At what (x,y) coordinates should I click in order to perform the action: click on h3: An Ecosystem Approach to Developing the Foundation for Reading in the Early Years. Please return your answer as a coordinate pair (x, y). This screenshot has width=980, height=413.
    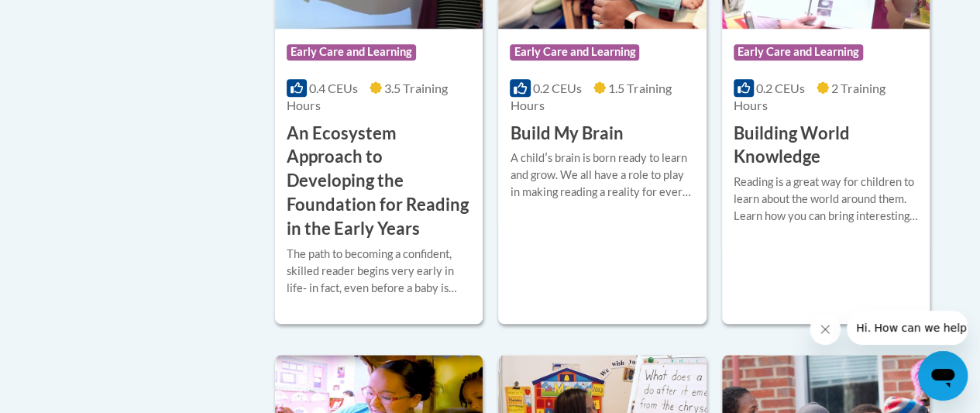
    Looking at the image, I should click on (379, 181).